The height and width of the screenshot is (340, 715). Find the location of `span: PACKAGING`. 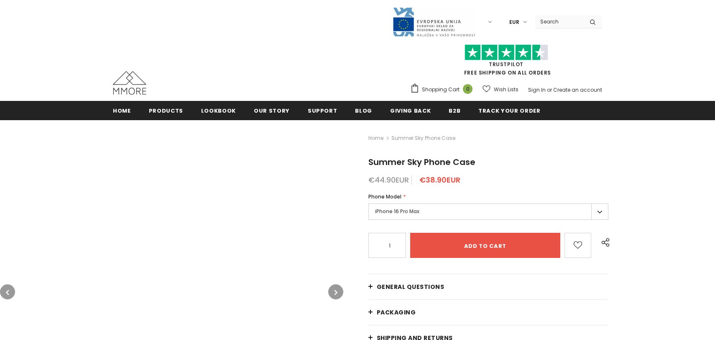

span: PACKAGING is located at coordinates (396, 312).